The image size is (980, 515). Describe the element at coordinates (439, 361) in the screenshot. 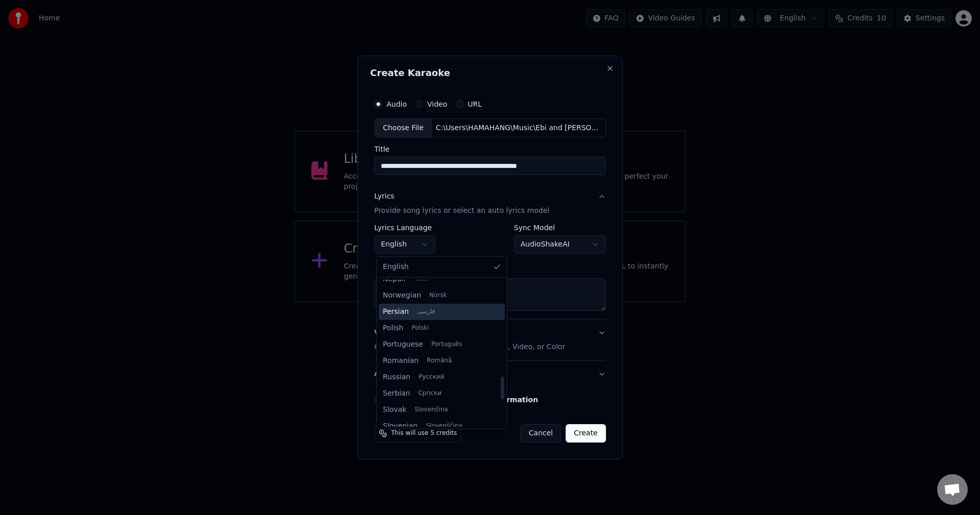

I see `span: Română` at that location.